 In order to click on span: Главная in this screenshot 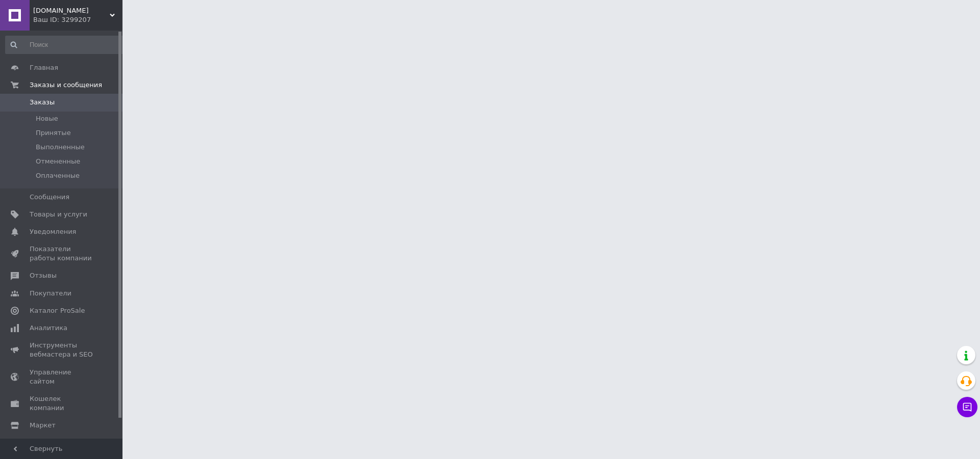, I will do `click(44, 68)`.